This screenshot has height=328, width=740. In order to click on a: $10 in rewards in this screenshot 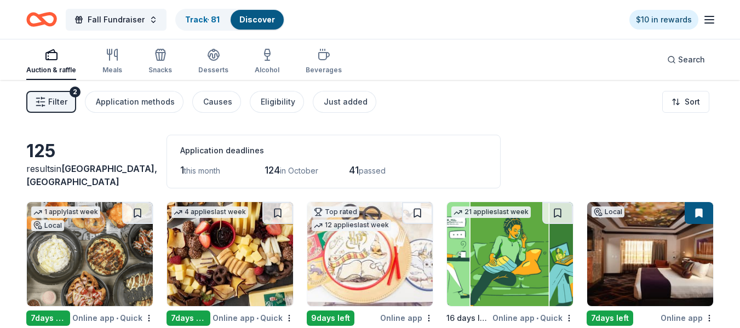, I will do `click(664, 20)`.